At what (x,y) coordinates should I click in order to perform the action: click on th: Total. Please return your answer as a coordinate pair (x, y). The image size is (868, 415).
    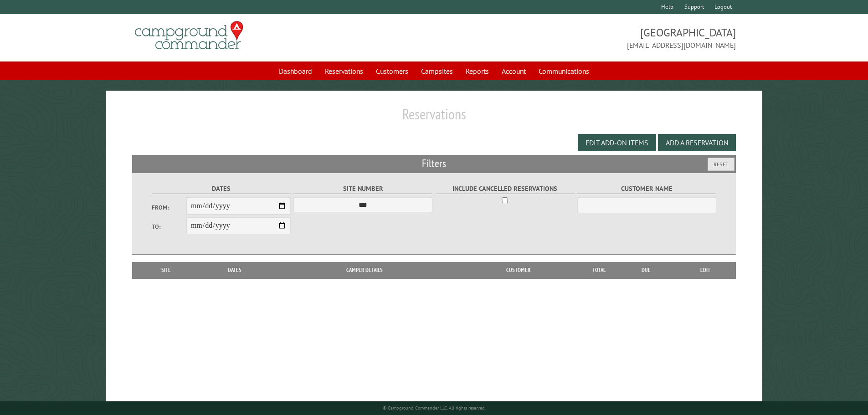
    Looking at the image, I should click on (599, 270).